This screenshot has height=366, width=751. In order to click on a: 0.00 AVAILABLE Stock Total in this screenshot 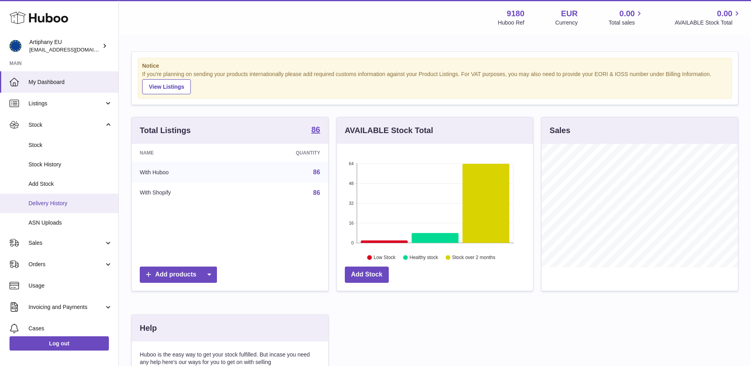, I will do `click(707, 17)`.